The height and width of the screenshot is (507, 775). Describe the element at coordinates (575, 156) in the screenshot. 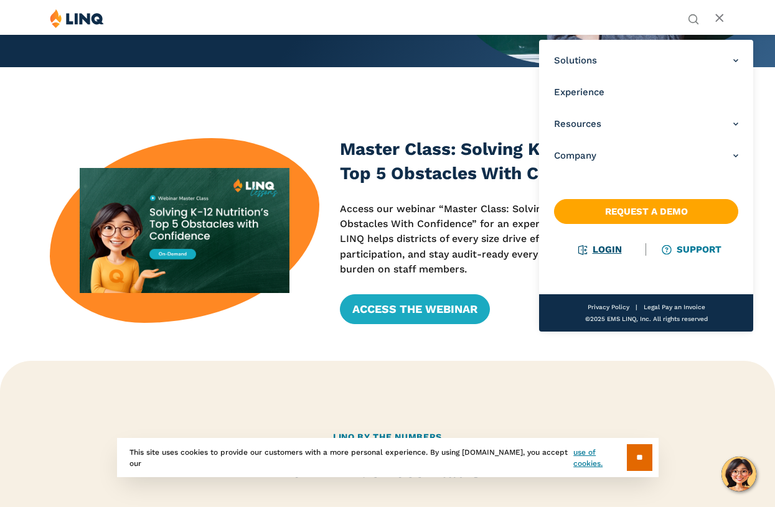

I see `span: Company` at that location.